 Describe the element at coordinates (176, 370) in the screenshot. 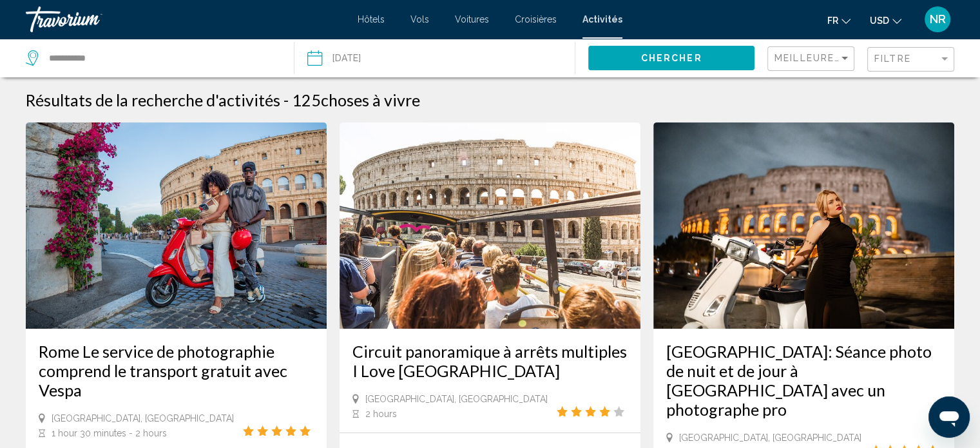

I see `h3: Rome Le service de photographie comprend le transport gratuit avec Vespa` at that location.